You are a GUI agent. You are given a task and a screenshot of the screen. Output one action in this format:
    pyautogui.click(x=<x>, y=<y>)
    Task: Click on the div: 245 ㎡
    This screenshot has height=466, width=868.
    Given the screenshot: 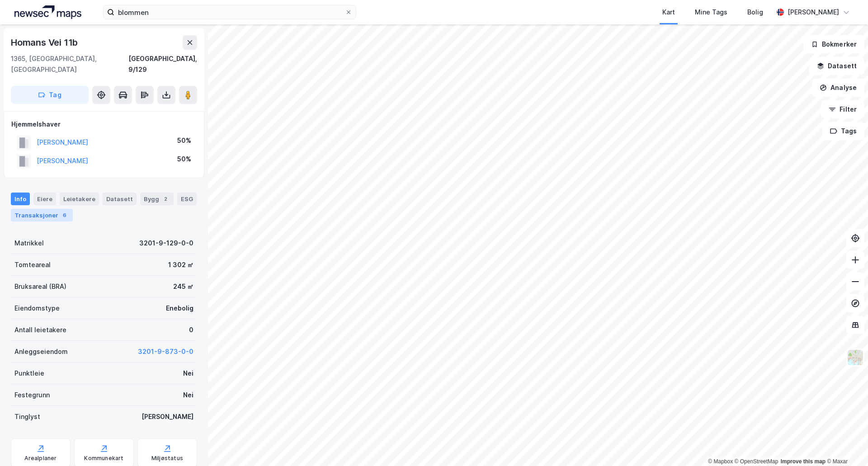 What is the action you would take?
    pyautogui.click(x=183, y=286)
    